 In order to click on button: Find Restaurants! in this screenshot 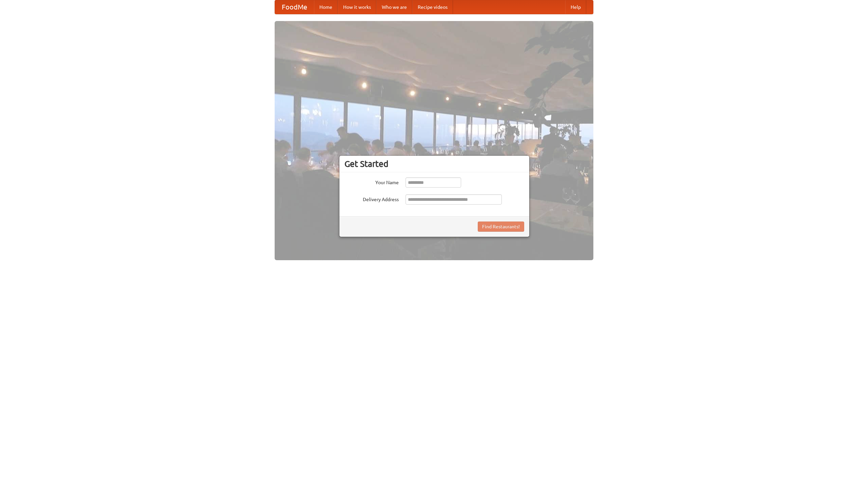, I will do `click(501, 227)`.